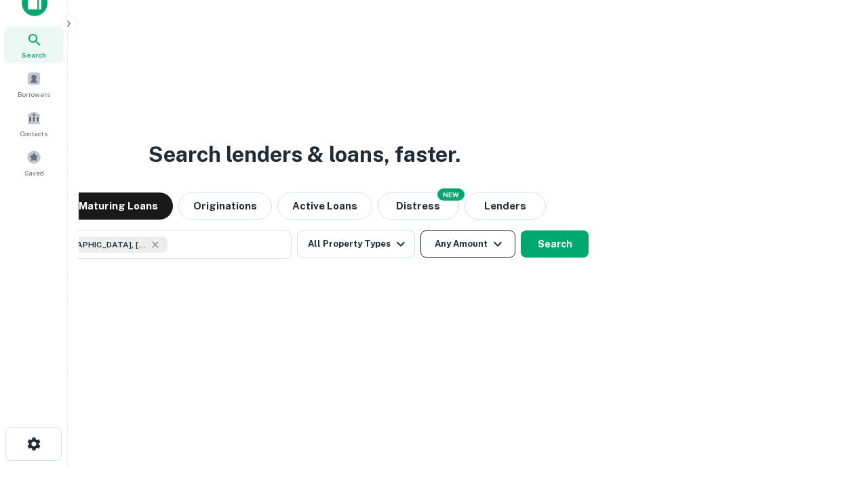 The image size is (868, 488). I want to click on a: Search, so click(34, 45).